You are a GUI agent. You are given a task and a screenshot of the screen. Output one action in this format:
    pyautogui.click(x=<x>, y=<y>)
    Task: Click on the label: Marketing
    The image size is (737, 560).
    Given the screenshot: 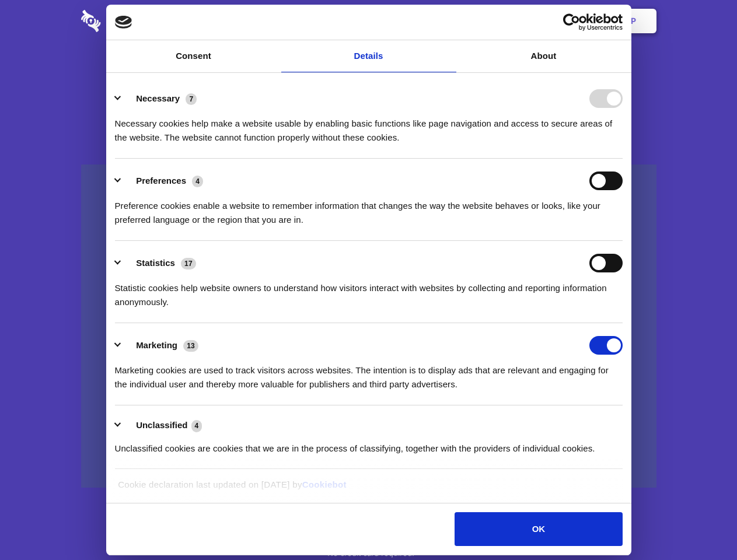 What is the action you would take?
    pyautogui.click(x=156, y=345)
    